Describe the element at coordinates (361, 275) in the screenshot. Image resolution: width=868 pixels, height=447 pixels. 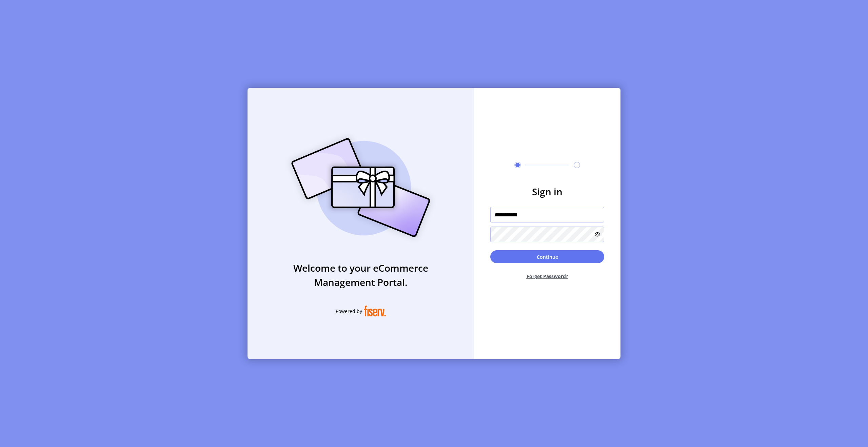
I see `h3: Welcome to your eCommerce Management Portal.` at that location.